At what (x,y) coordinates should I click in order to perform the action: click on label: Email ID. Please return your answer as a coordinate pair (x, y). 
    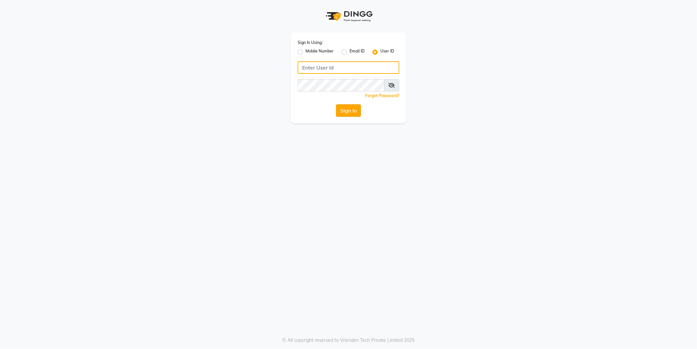
    Looking at the image, I should click on (357, 52).